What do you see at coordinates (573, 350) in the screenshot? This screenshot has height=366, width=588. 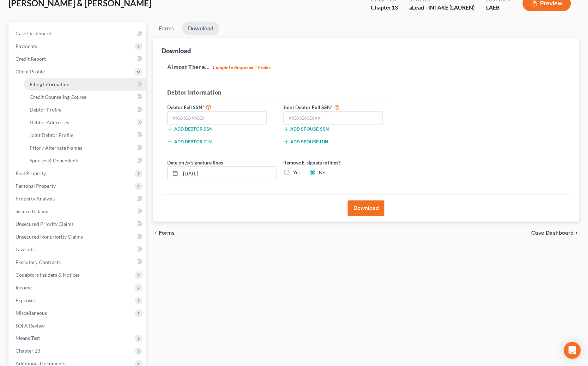 I see `div: Open Intercom Messenger` at bounding box center [573, 350].